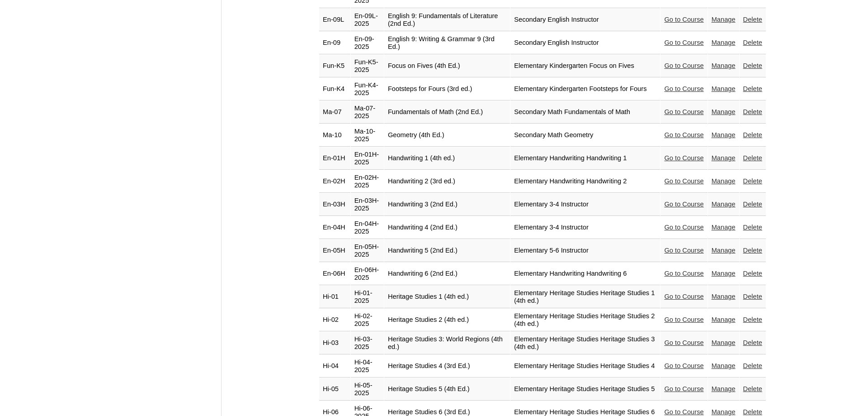 The image size is (868, 416). Describe the element at coordinates (335, 228) in the screenshot. I see `td: En-04H` at that location.